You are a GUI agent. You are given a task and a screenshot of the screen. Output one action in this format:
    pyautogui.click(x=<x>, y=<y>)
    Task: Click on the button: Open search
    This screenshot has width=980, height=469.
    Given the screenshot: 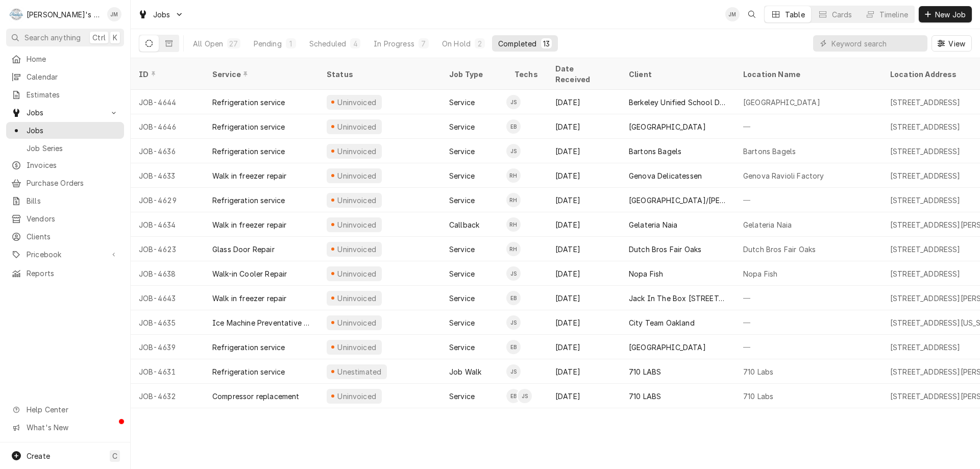 What is the action you would take?
    pyautogui.click(x=752, y=15)
    